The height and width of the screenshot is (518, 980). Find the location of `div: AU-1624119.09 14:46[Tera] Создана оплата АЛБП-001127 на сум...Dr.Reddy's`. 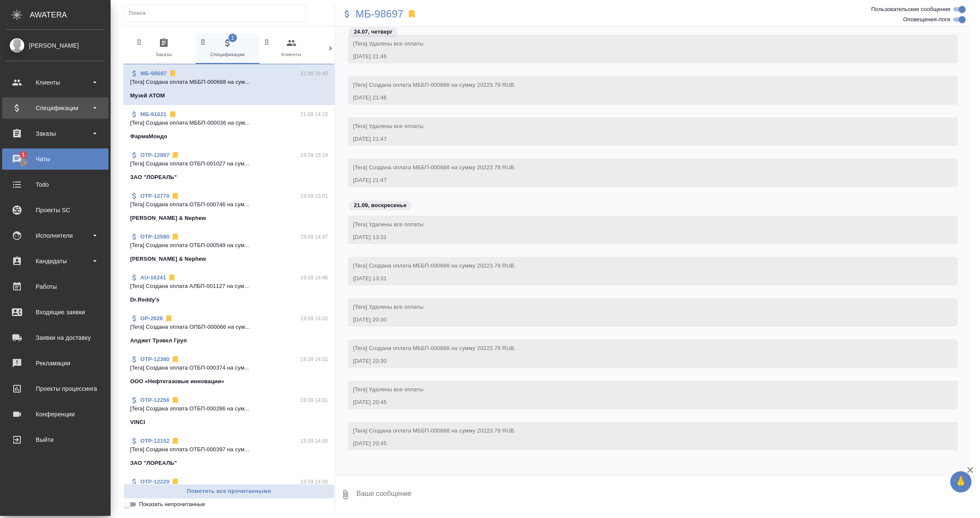

div: AU-1624119.09 14:46[Tera] Создана оплата АЛБП-001127 на сум...Dr.Reddy's is located at coordinates (229, 289).